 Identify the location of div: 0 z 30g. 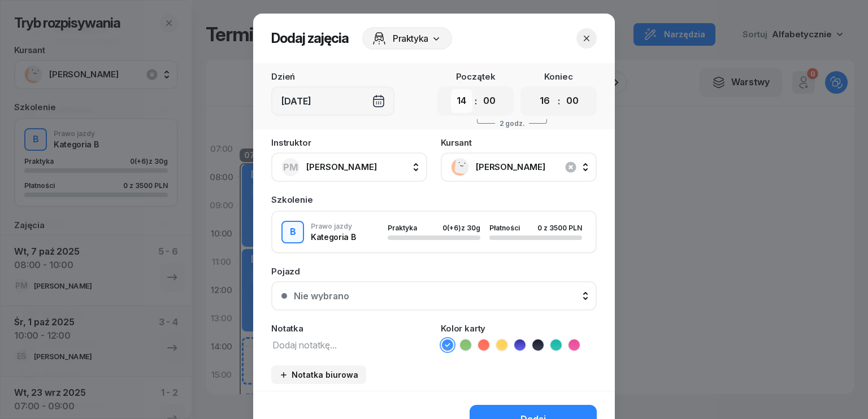
(461, 227).